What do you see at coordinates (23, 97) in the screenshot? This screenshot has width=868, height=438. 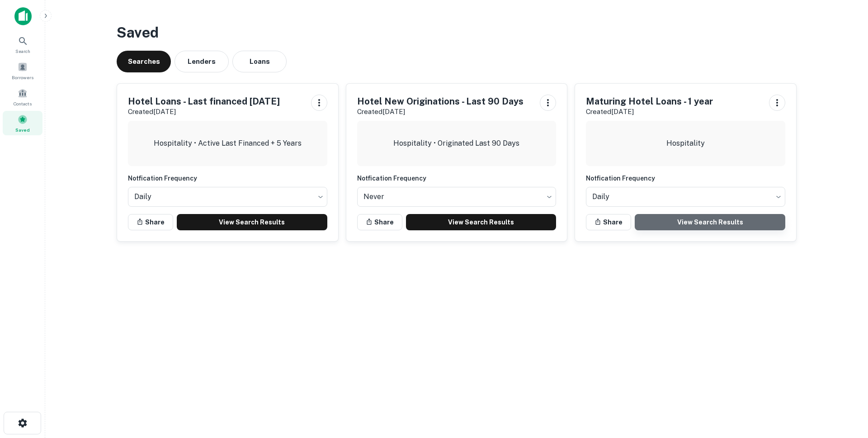 I see `div: Contacts` at bounding box center [23, 97].